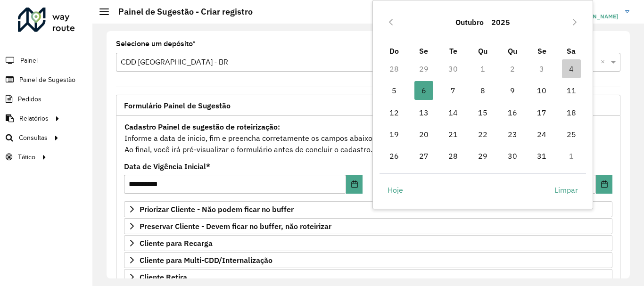 The image size is (644, 286). What do you see at coordinates (423, 134) in the screenshot?
I see `td: 20` at bounding box center [423, 134].